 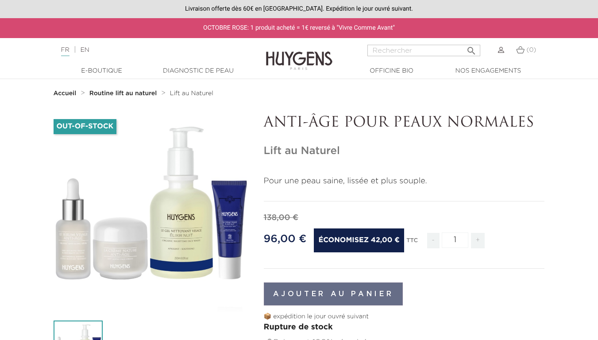 I want to click on strong: Routine lift au naturel, so click(x=123, y=93).